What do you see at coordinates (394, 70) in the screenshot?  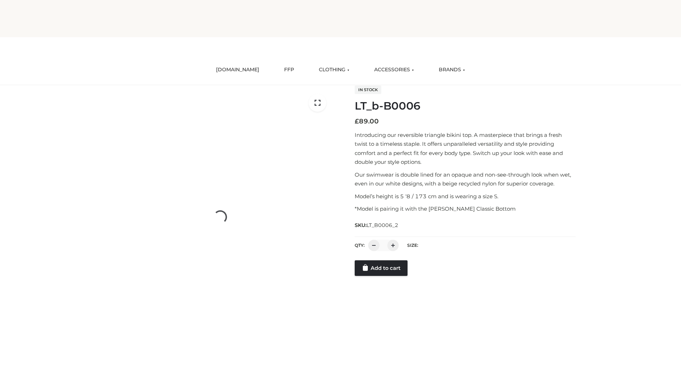 I see `a: ACCESSORIES` at bounding box center [394, 70].